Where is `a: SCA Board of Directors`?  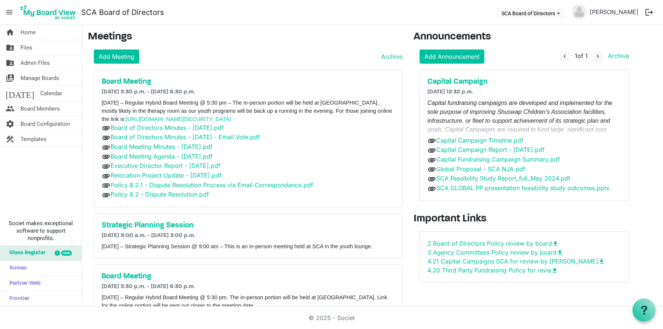 a: SCA Board of Directors is located at coordinates (122, 12).